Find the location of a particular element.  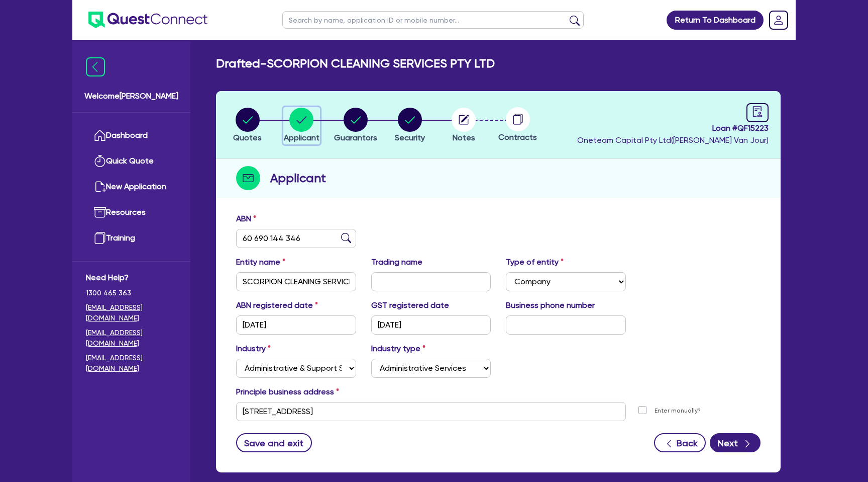

img: abn-lookup icon is located at coordinates (346, 238).